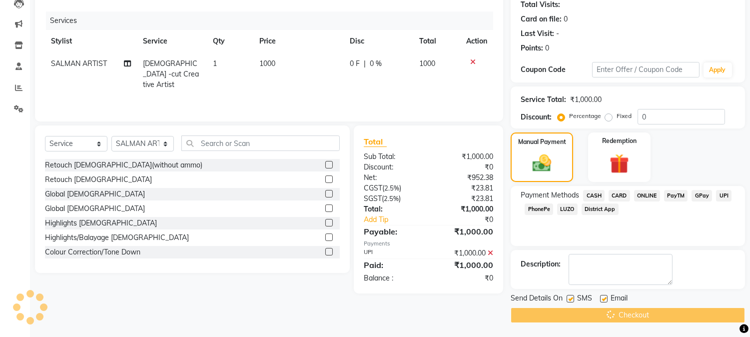 The width and height of the screenshot is (750, 337). I want to click on div: Colour Correction/Tone Down, so click(92, 252).